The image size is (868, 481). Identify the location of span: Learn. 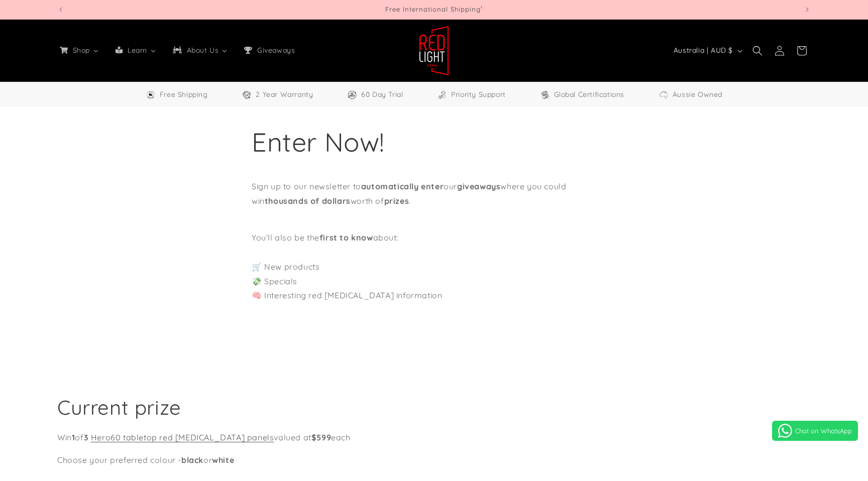
(137, 50).